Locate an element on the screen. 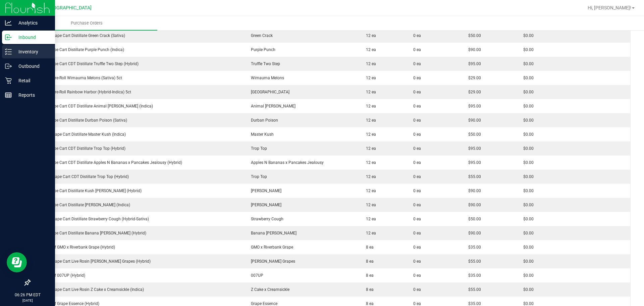 The width and height of the screenshot is (644, 306). p: Inventory is located at coordinates (32, 52).